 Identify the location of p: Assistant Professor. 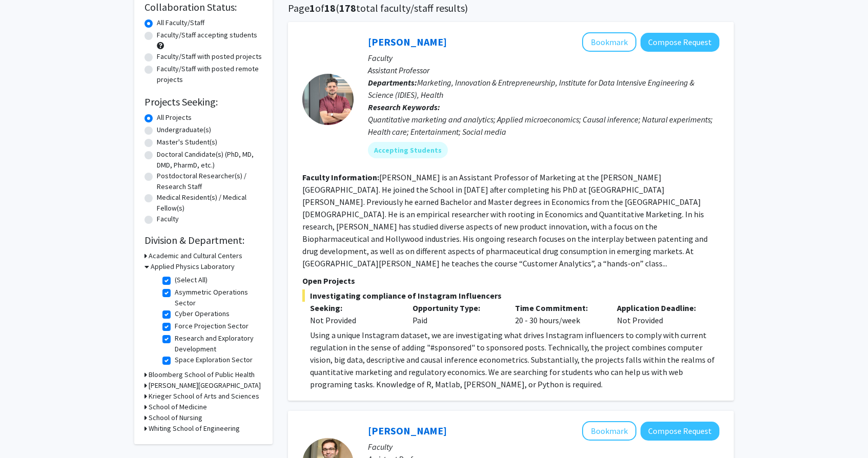
(544, 70).